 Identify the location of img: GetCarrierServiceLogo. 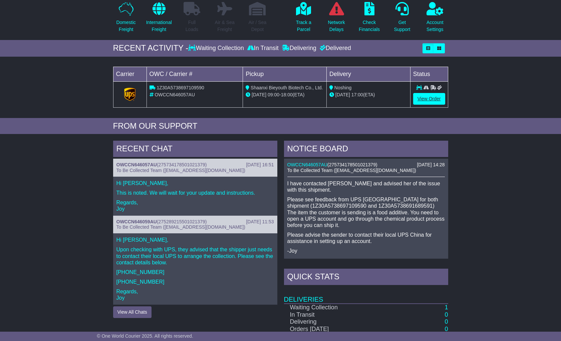
(130, 94).